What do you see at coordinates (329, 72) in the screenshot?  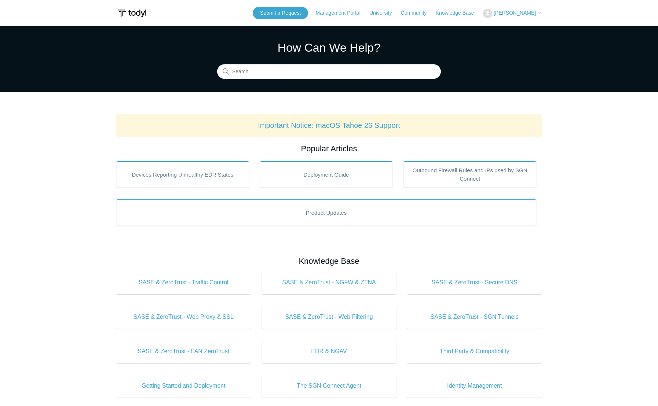 I see `input: Search` at bounding box center [329, 72].